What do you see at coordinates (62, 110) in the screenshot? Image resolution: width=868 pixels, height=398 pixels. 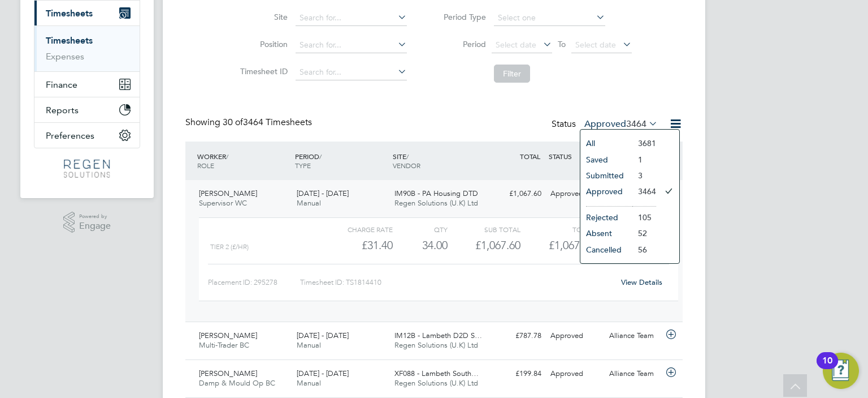 I see `span: Reports` at bounding box center [62, 110].